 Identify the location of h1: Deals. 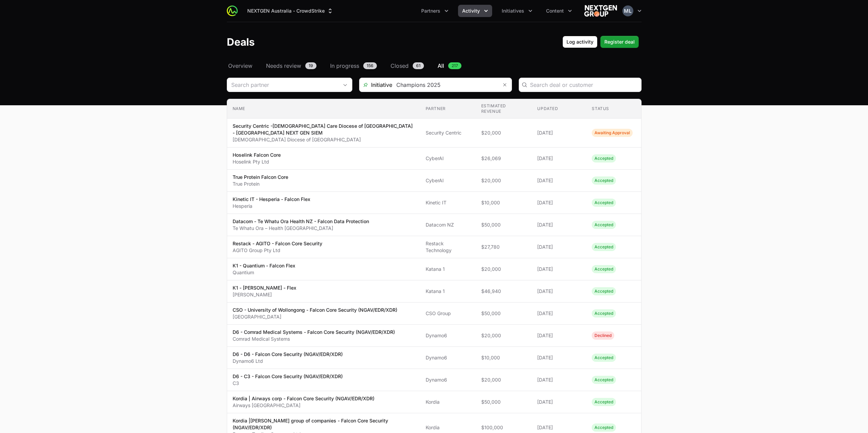
(241, 42).